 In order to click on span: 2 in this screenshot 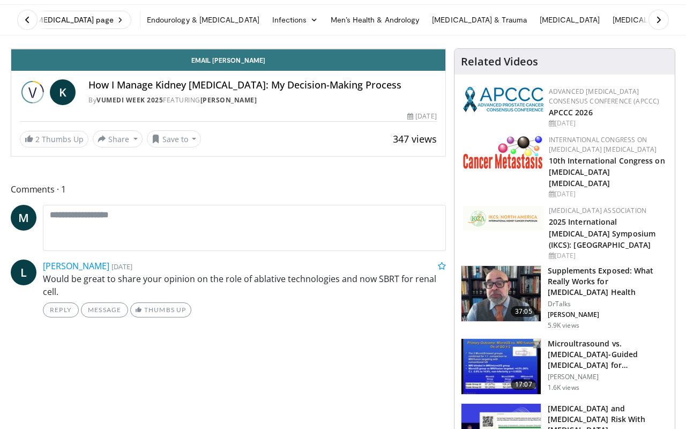, I will do `click(38, 139)`.